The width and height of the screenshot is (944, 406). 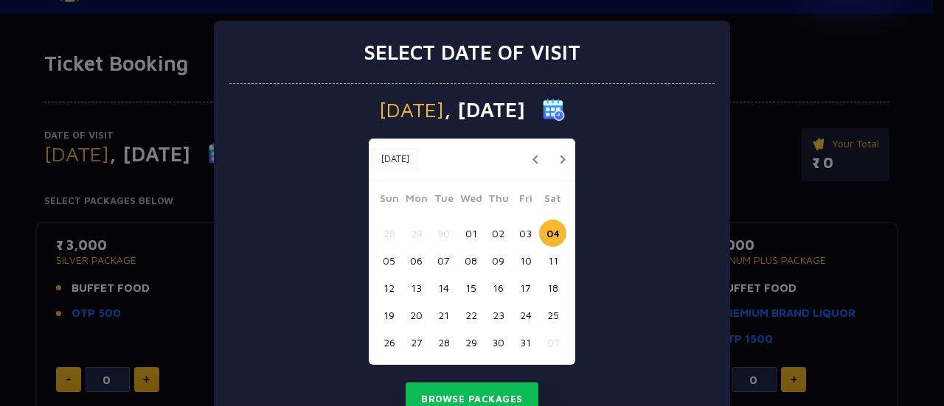 What do you see at coordinates (470, 200) in the screenshot?
I see `span: Wed` at bounding box center [470, 200].